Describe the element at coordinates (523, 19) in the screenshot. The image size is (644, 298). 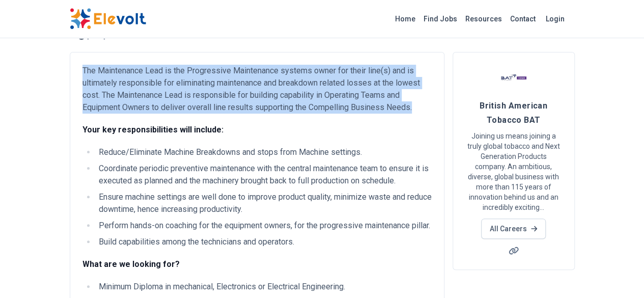
I see `a: Contact` at that location.